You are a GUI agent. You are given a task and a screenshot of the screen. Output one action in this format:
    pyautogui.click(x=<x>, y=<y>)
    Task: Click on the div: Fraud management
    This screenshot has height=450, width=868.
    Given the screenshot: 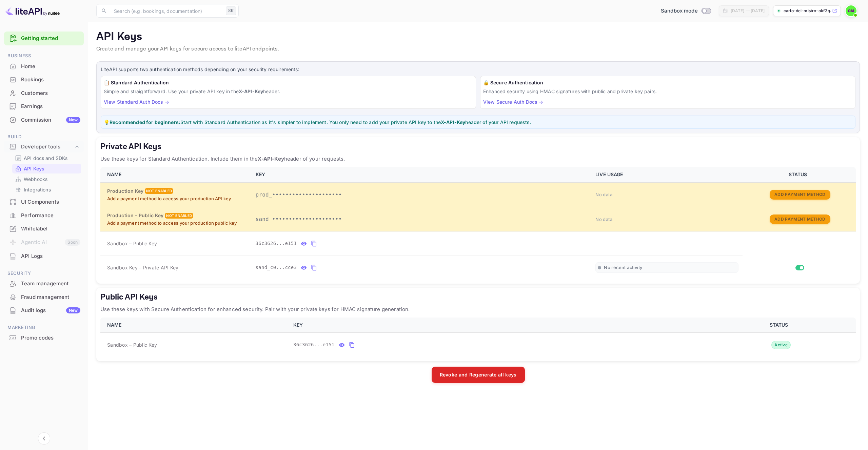 What is the action you would take?
    pyautogui.click(x=44, y=297)
    